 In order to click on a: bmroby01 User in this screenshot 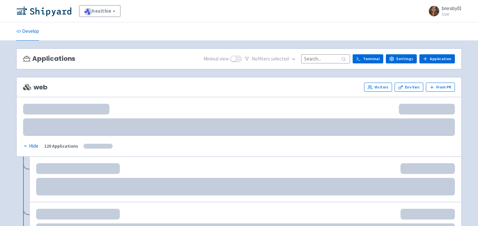, I will do `click(443, 11)`.